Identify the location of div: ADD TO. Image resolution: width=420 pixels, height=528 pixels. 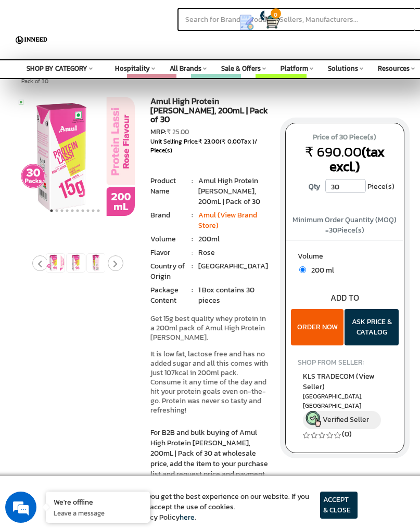
(344, 297).